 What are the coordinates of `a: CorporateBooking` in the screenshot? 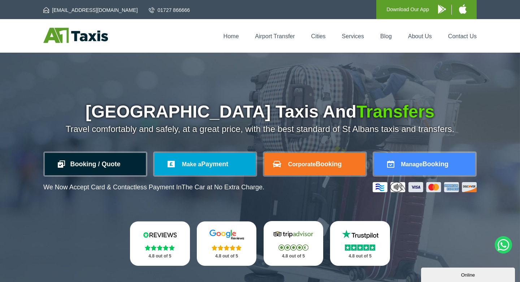 It's located at (315, 164).